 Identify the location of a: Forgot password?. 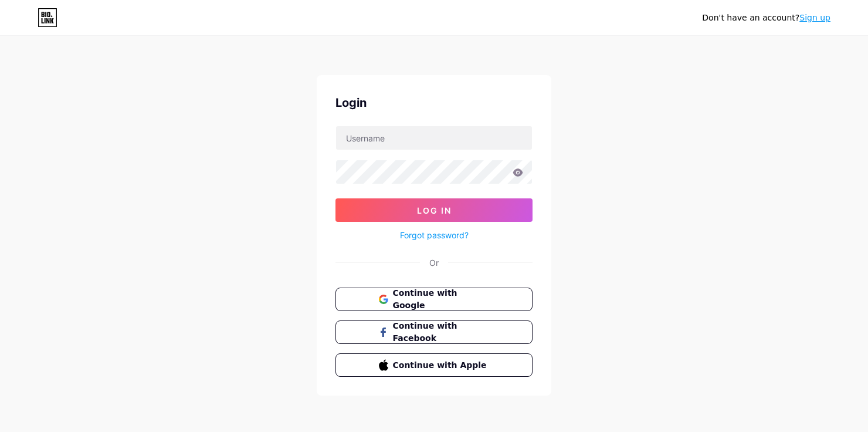
(434, 235).